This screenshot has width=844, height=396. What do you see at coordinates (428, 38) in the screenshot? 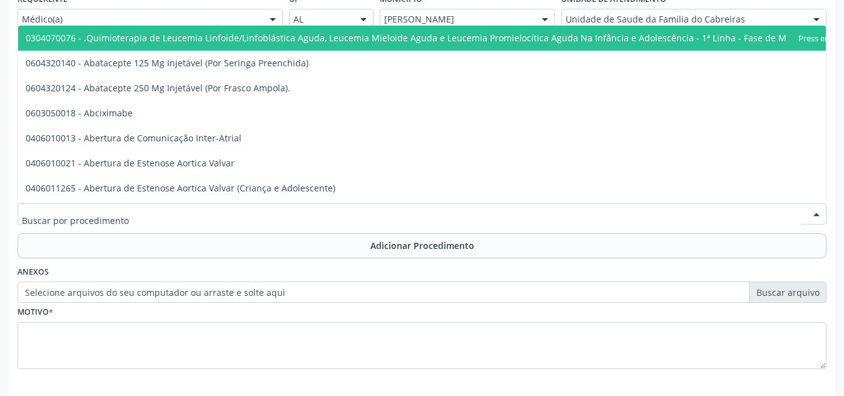
I see `span: 0304070076 - .Quimioterapia de Leucemia Linfoide/Linfoblástica Aguda, Leucemia Mieloide Aguda e L...` at bounding box center [428, 38].